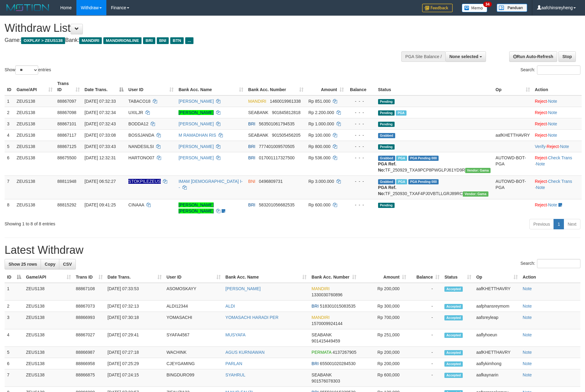 This screenshot has height=392, width=585. What do you see at coordinates (434, 86) in the screenshot?
I see `th: Status` at bounding box center [434, 86].